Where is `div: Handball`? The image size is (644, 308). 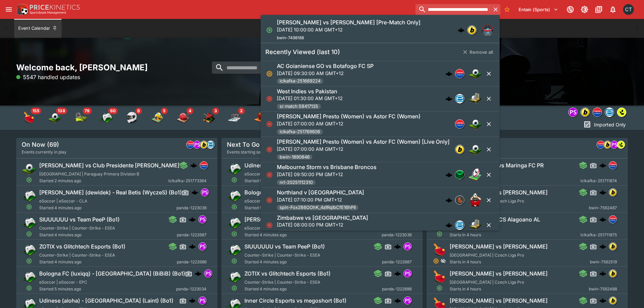 div: Handball is located at coordinates (183, 118).